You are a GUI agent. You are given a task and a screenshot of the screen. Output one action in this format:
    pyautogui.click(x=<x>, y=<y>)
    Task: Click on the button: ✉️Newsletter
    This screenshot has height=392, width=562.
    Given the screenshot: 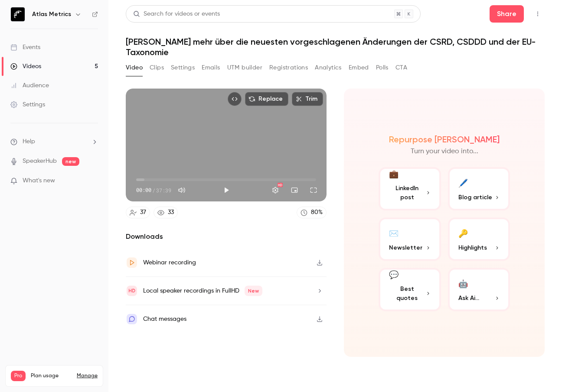 What is the action you would take?
    pyautogui.click(x=410, y=239)
    